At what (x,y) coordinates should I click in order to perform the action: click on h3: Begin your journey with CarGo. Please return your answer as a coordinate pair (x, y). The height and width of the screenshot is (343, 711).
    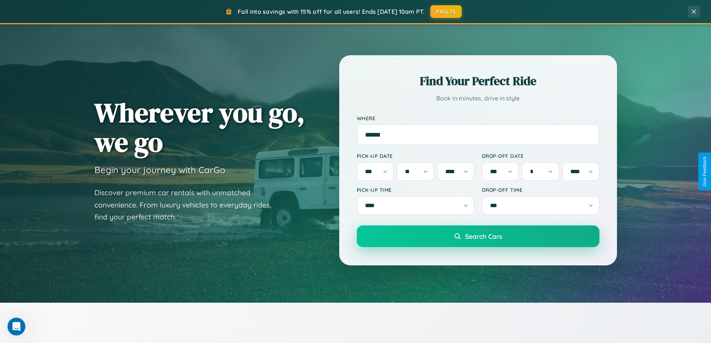
    Looking at the image, I should click on (160, 170).